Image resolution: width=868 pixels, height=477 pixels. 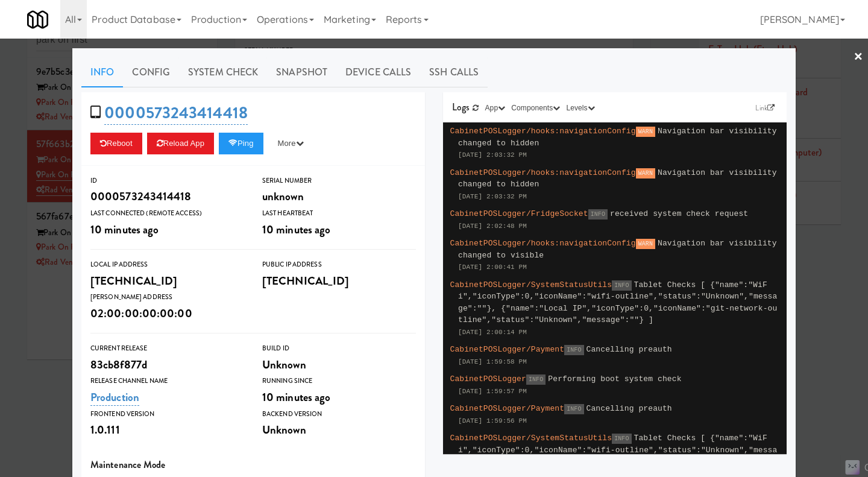 What do you see at coordinates (519, 213) in the screenshot?
I see `span: CabinetPOSLogger/FridgeSocket` at bounding box center [519, 213].